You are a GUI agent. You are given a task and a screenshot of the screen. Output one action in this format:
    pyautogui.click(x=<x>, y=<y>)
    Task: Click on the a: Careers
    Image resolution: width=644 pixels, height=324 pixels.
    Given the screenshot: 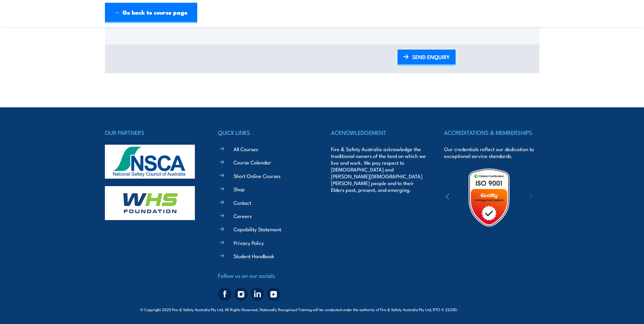 What is the action you would take?
    pyautogui.click(x=243, y=216)
    